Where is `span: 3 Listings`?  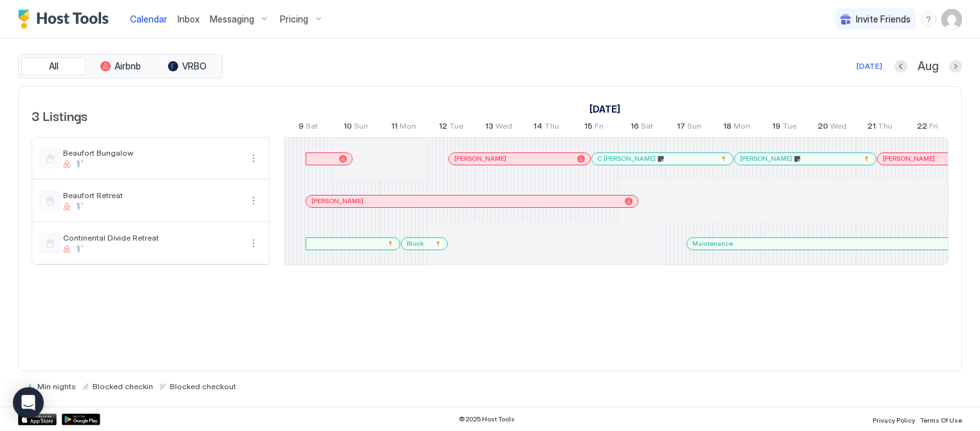 span: 3 Listings is located at coordinates (59, 115).